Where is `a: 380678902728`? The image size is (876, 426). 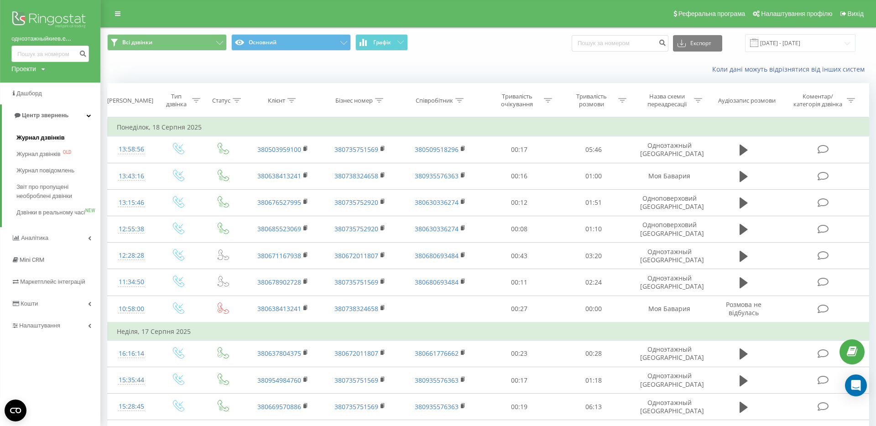
a: 380678902728 is located at coordinates (279, 282).